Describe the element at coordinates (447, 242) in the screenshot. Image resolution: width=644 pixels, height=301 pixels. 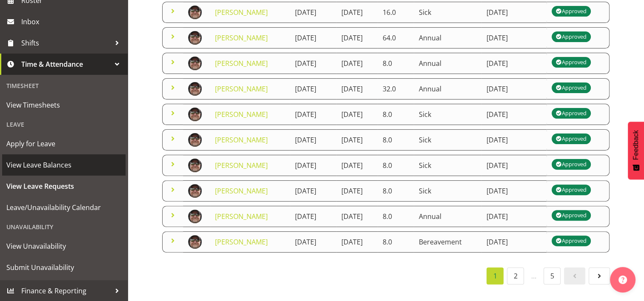
I see `td: Bereavement` at that location.